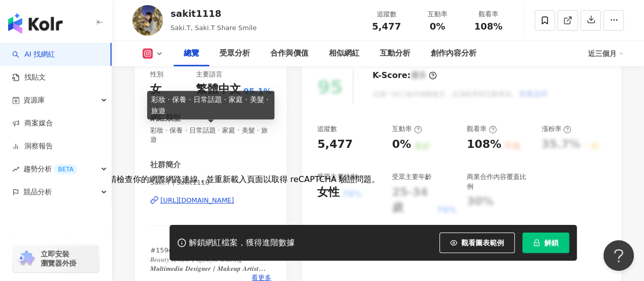  I want to click on div: BETA, so click(66, 169).